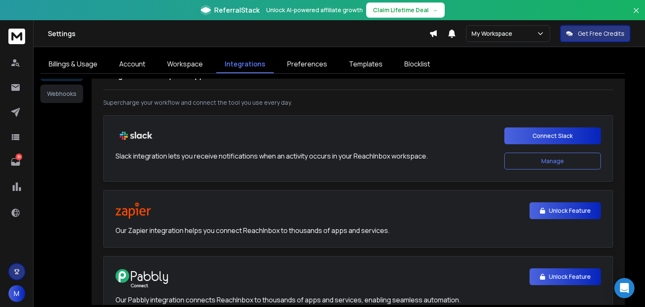 This screenshot has height=307, width=645. I want to click on button: Connect Slack, so click(553, 136).